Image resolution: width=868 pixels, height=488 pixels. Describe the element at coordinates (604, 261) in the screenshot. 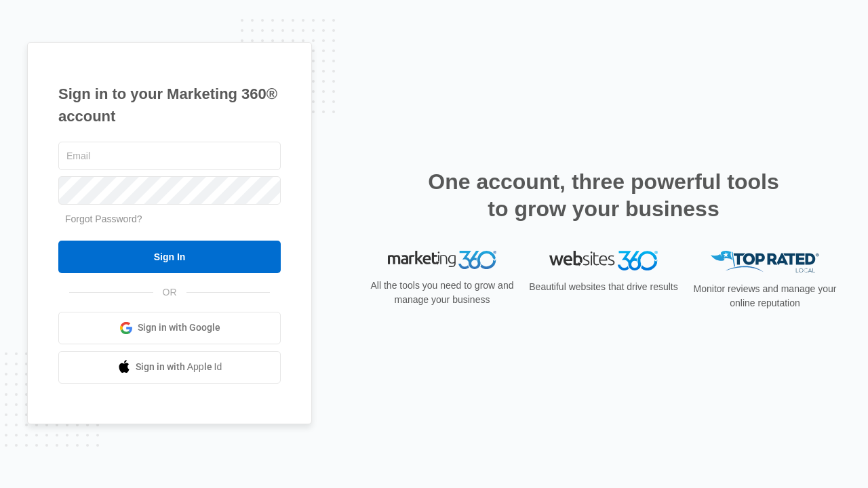

I see `img: Websites 360` at that location.